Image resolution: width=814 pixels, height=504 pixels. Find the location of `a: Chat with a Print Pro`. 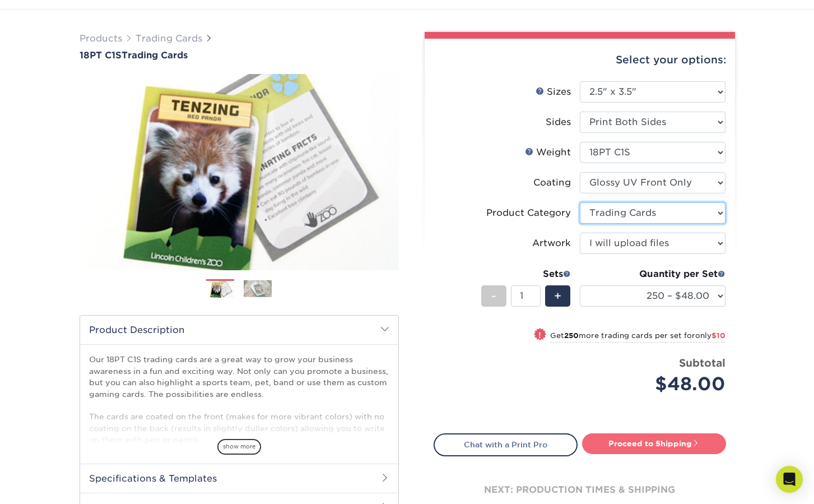

a: Chat with a Print Pro is located at coordinates (505, 445).